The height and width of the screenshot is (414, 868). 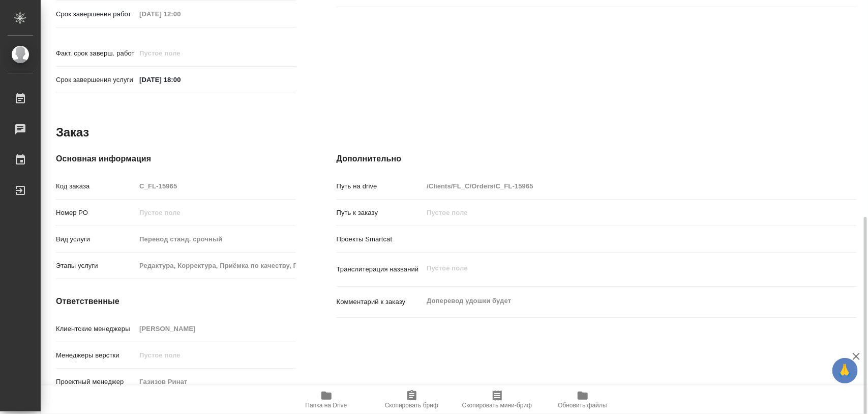 I want to click on p: Срок завершения услуги, so click(x=95, y=80).